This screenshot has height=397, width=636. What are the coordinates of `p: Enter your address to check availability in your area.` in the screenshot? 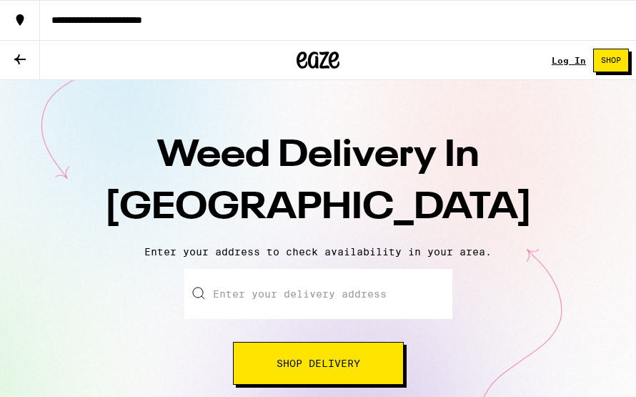 It's located at (318, 252).